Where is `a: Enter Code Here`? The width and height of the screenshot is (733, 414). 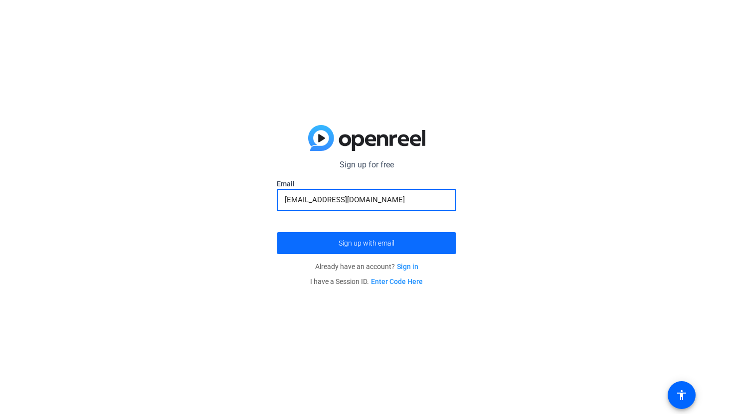 a: Enter Code Here is located at coordinates (397, 282).